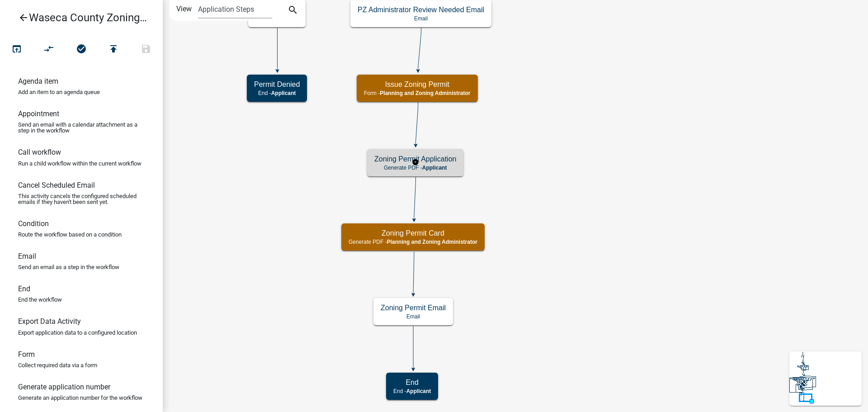  What do you see at coordinates (24, 18) in the screenshot?
I see `i: arrow_back` at bounding box center [24, 18].